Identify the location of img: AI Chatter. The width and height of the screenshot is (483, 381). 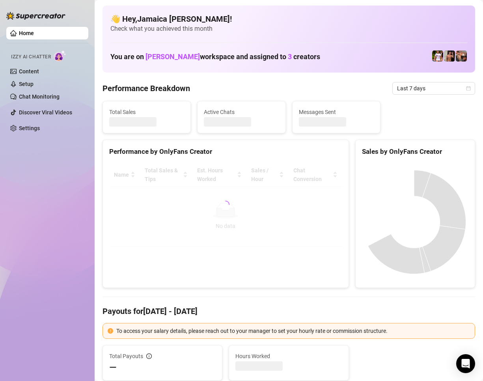
(60, 56).